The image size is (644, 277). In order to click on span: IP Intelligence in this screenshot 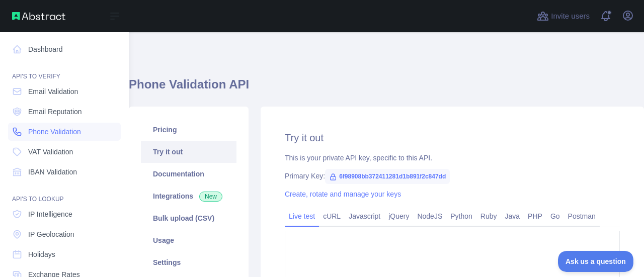, I will do `click(51, 214)`.